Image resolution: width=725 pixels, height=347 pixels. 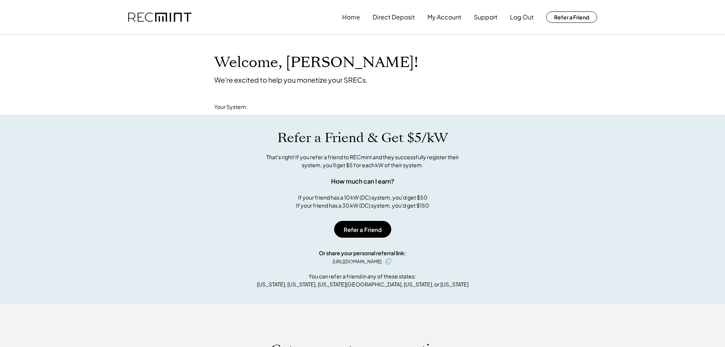 I want to click on div: That's right! If you refer a friend to RECmint and they successfully register their system, you'l..., so click(x=363, y=161).